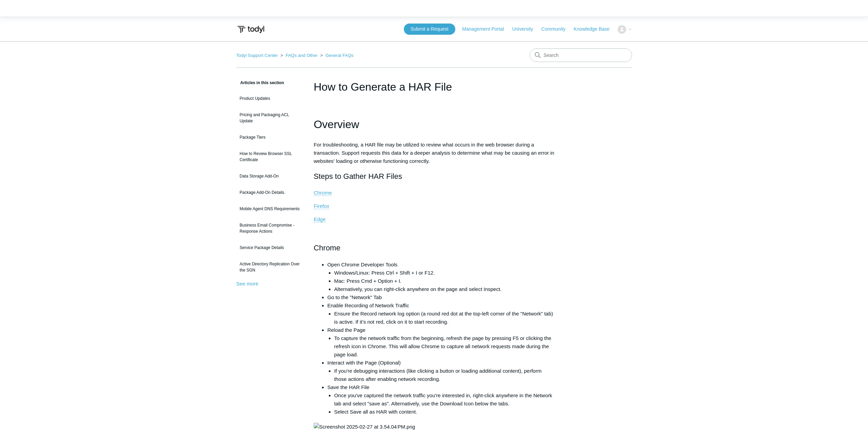  What do you see at coordinates (441, 342) in the screenshot?
I see `li: Reload the Page` at bounding box center [441, 342].